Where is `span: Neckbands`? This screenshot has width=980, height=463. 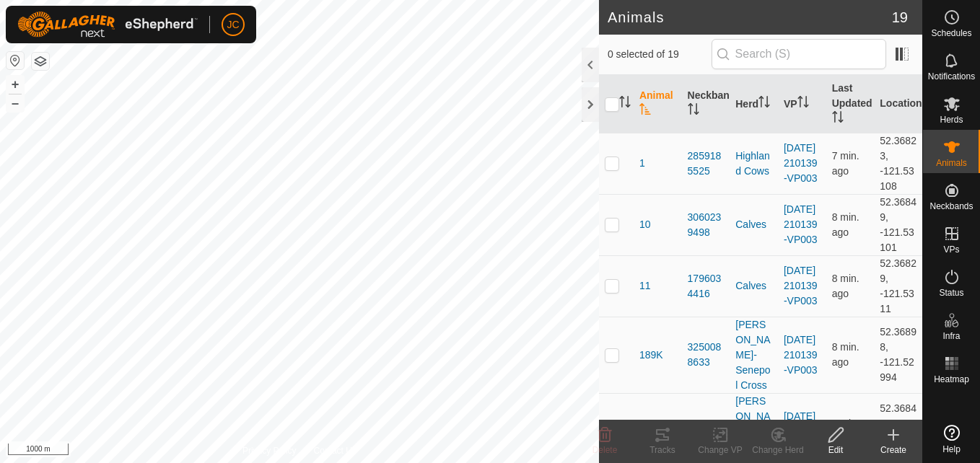
span: Neckbands is located at coordinates (952, 206).